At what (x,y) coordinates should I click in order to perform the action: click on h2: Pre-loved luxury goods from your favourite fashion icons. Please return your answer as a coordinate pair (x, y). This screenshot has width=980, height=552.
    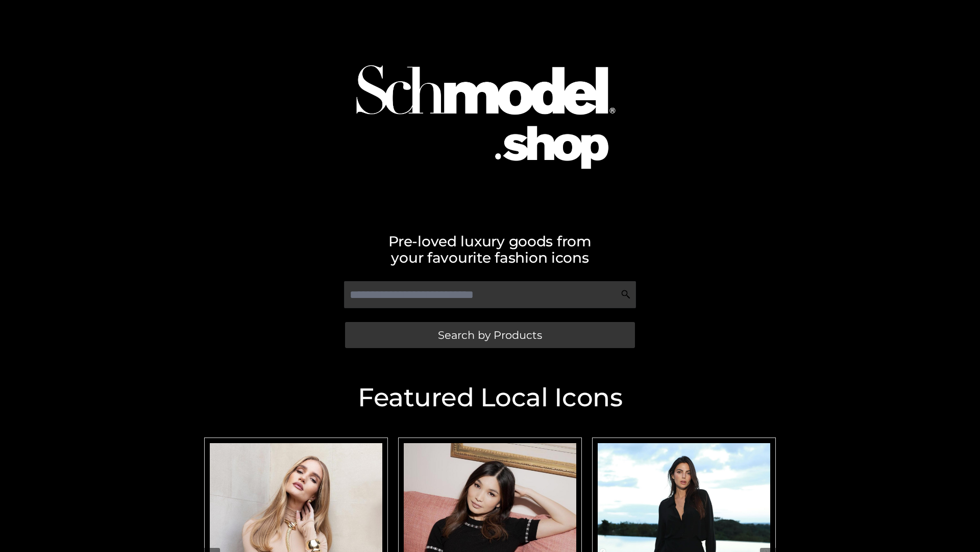
    Looking at the image, I should click on (490, 250).